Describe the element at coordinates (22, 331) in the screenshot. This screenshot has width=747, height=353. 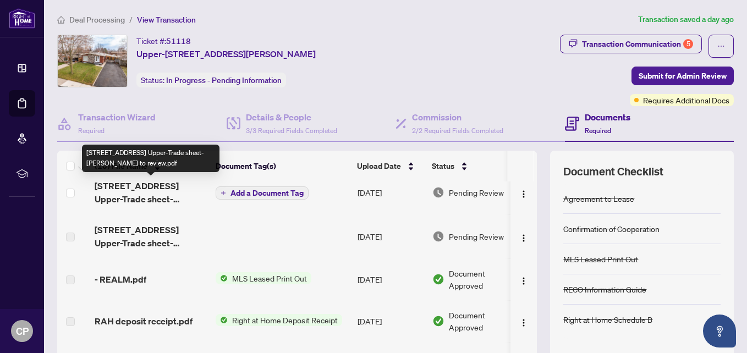
I see `span: CP` at that location.